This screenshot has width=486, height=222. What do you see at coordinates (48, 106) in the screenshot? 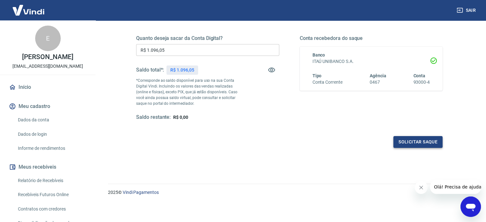
I see `button: Meu cadastro` at bounding box center [48, 106].